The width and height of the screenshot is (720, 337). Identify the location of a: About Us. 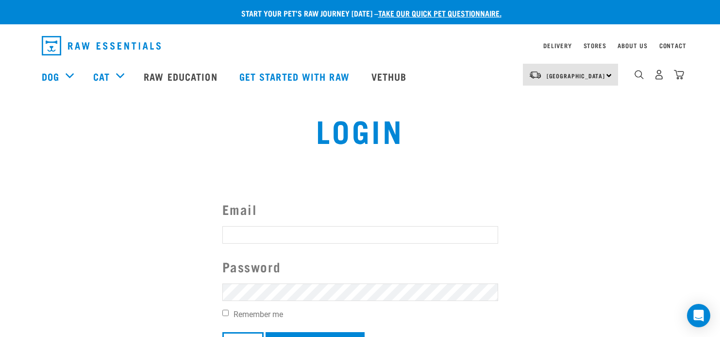
(632, 45).